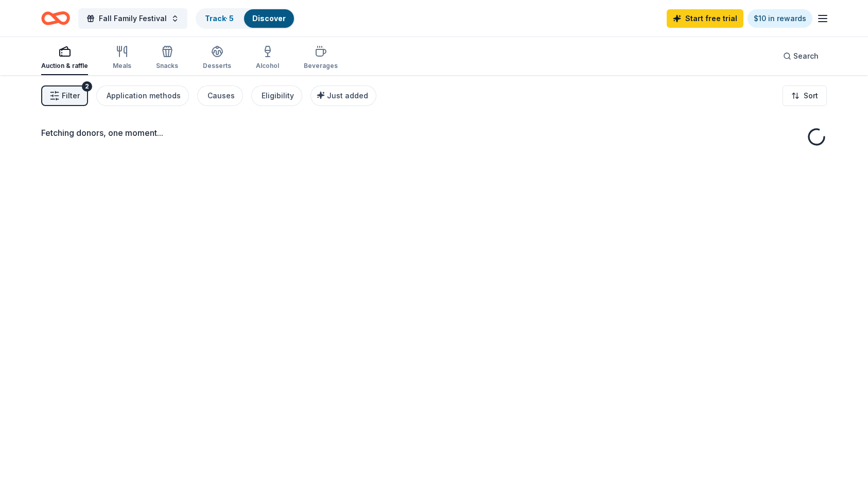 The height and width of the screenshot is (490, 868). Describe the element at coordinates (217, 66) in the screenshot. I see `div: Desserts` at that location.